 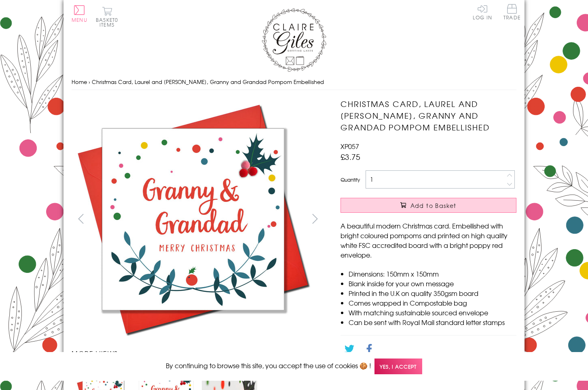 I want to click on a: Home, so click(x=79, y=82).